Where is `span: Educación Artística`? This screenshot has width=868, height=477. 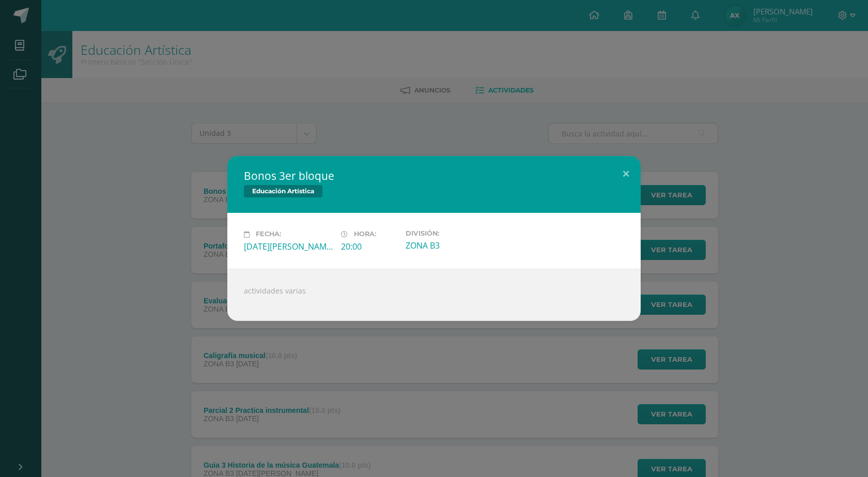 span: Educación Artística is located at coordinates (284, 191).